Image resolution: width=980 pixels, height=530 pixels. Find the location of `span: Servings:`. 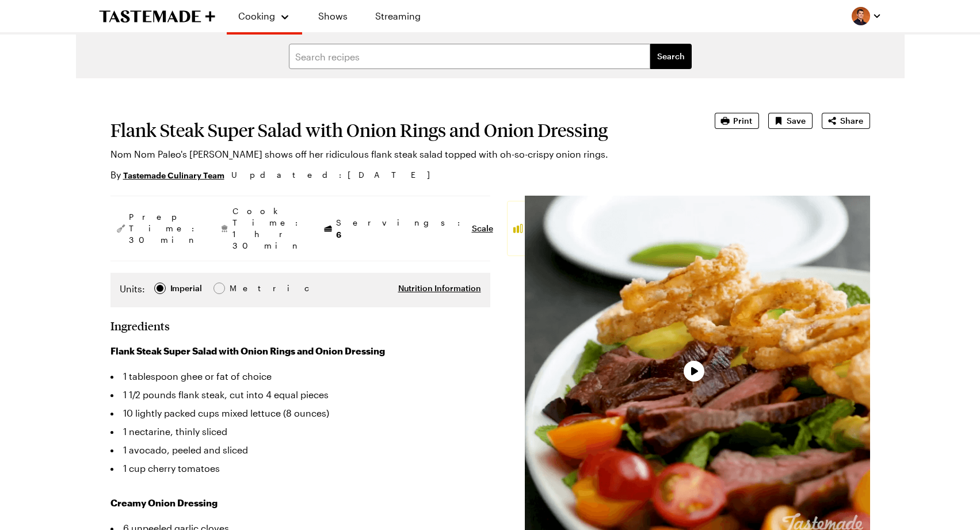

span: Servings: is located at coordinates (402, 228).